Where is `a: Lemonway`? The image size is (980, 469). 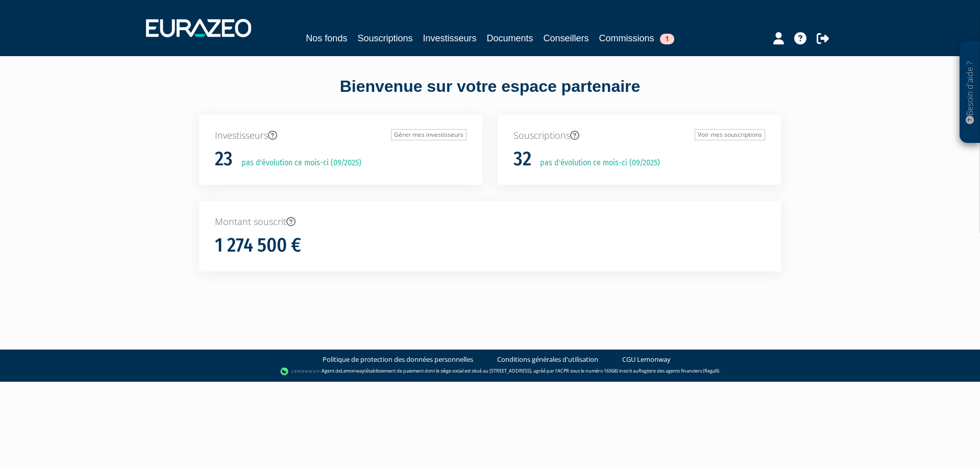 a: Lemonway is located at coordinates (352, 371).